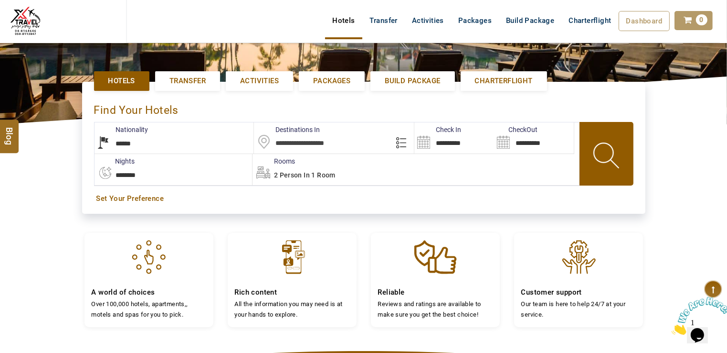 Image resolution: width=727 pixels, height=353 pixels. What do you see at coordinates (305, 175) in the screenshot?
I see `span: 2 Person in 1 Room` at bounding box center [305, 175].